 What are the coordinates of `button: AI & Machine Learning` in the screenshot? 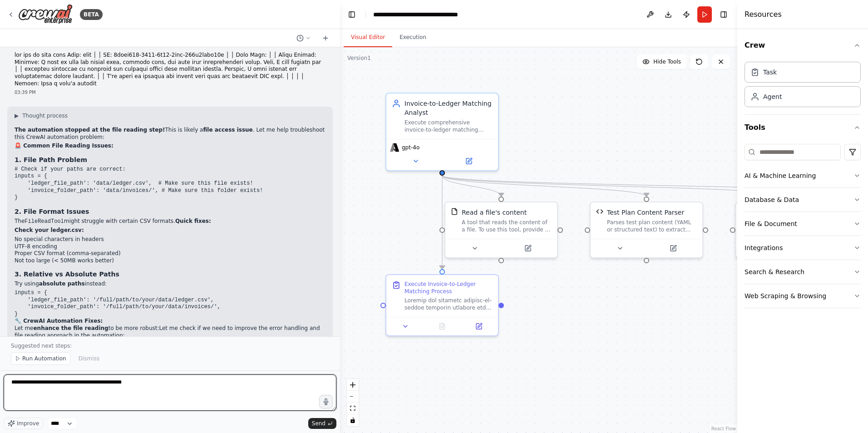 It's located at (803, 176).